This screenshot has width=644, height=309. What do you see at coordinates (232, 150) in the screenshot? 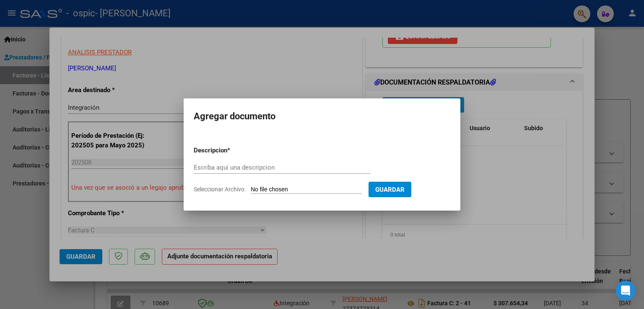
I see `p: Descripcion` at bounding box center [232, 150].